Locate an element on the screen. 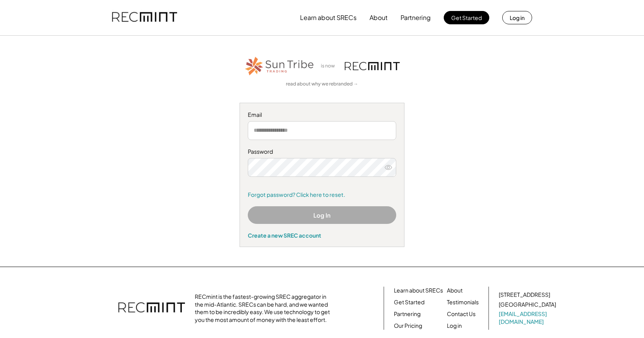  div: Email is located at coordinates (322, 115).